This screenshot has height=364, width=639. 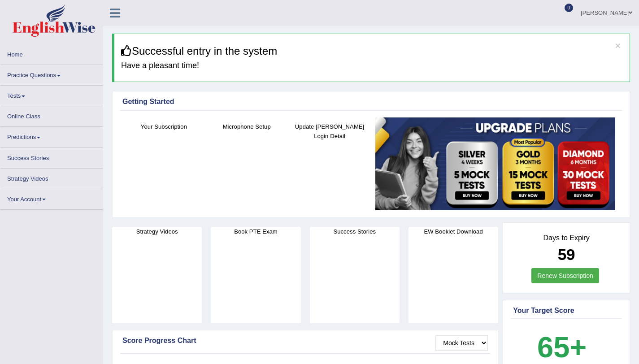 What do you see at coordinates (355, 231) in the screenshot?
I see `h4: Success Stories` at bounding box center [355, 231].